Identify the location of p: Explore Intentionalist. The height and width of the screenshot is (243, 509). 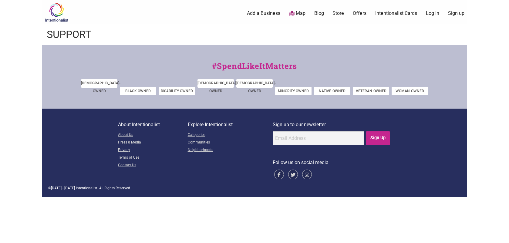
(230, 125).